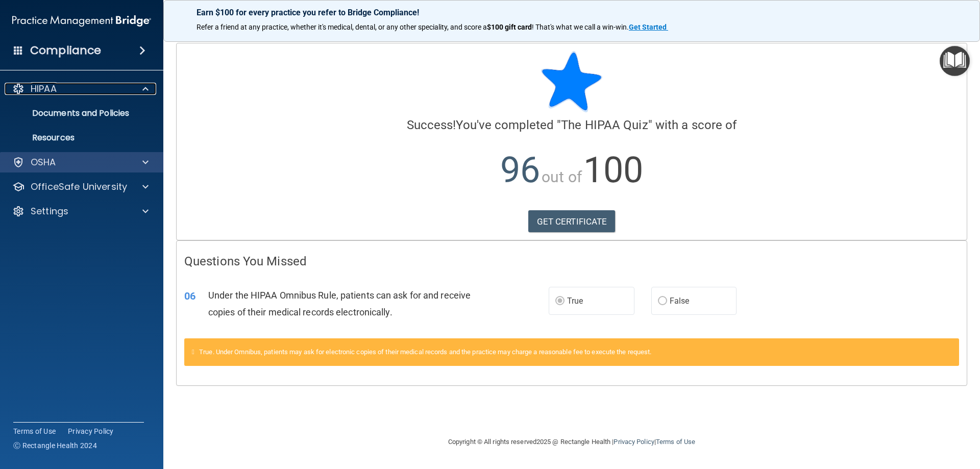  What do you see at coordinates (43, 162) in the screenshot?
I see `p: OSHA` at bounding box center [43, 162].